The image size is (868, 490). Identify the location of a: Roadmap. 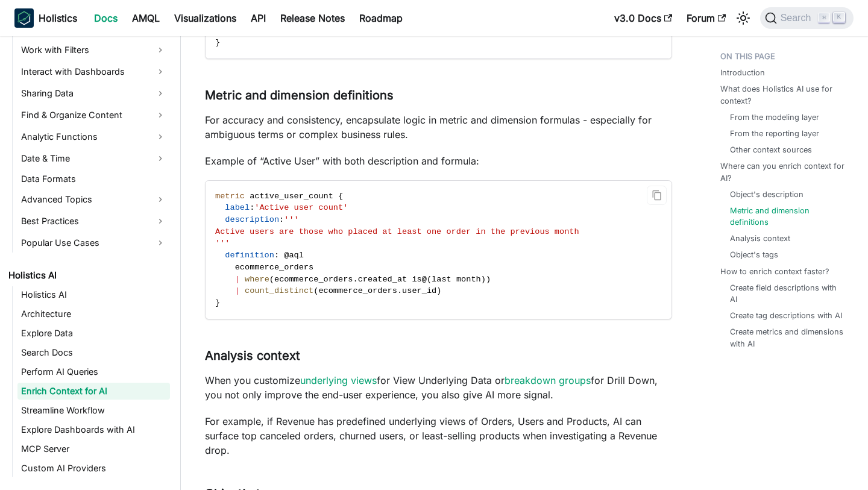
(381, 18).